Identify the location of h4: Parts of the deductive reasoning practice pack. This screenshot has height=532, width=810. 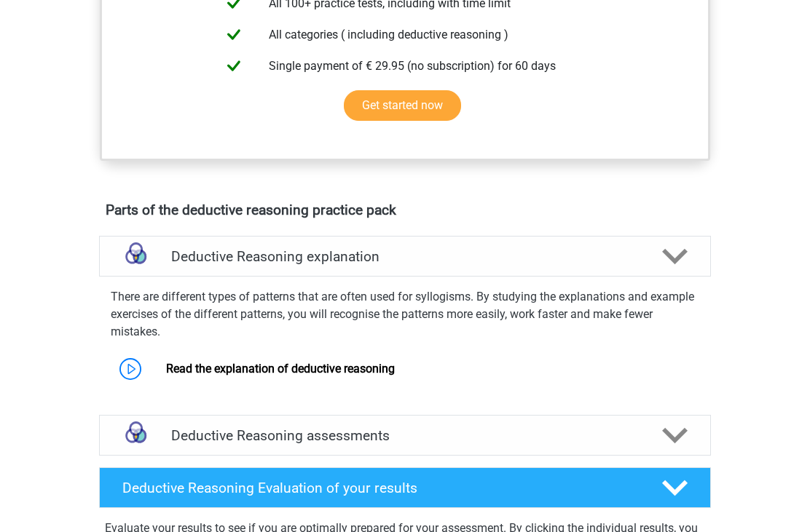
(405, 210).